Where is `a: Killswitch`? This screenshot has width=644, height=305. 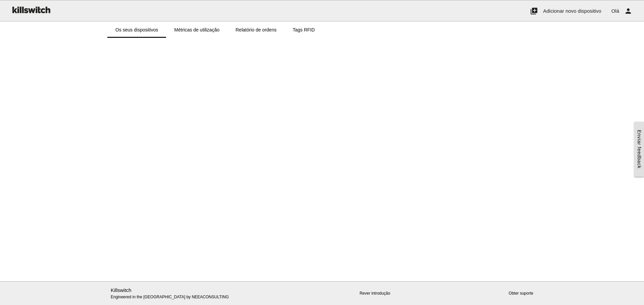 a: Killswitch is located at coordinates (121, 290).